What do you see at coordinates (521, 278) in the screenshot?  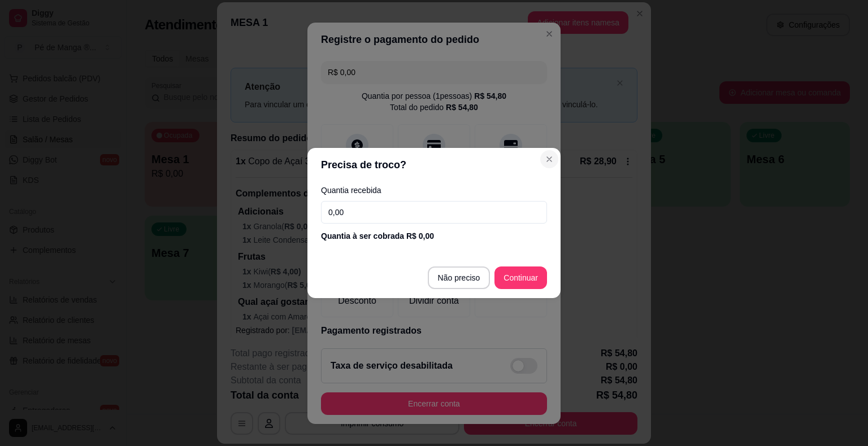 I see `button: Continuar` at bounding box center [521, 278].